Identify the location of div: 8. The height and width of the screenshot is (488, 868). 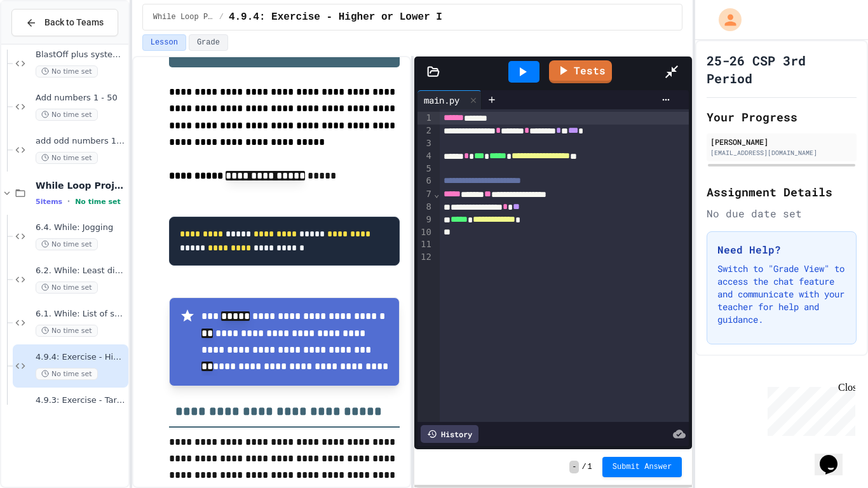
(425, 207).